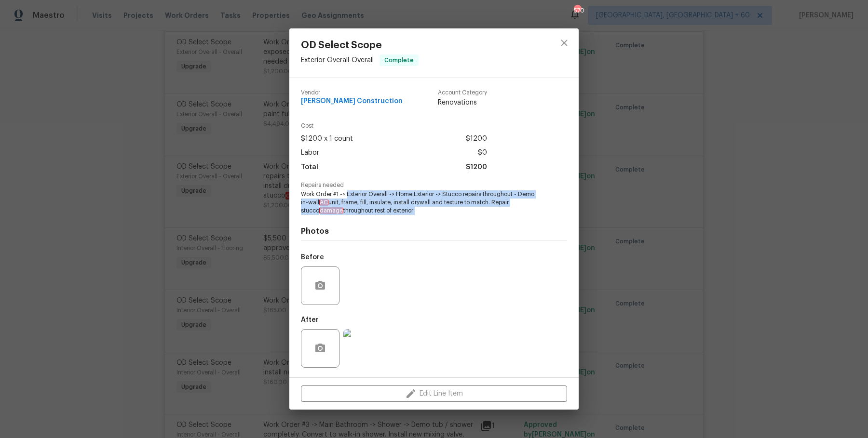 The width and height of the screenshot is (868, 438). I want to click on span: Work Order #1 -> Exterior Overall -> Home Exterior -> Stucco repairs throughout - Demo in-wall un..., so click(421, 202).